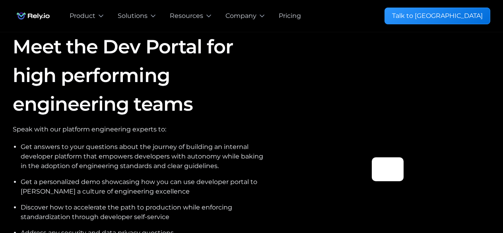 Image resolution: width=503 pixels, height=233 pixels. I want to click on div: Speak with our platform engineering experts to:, so click(141, 129).